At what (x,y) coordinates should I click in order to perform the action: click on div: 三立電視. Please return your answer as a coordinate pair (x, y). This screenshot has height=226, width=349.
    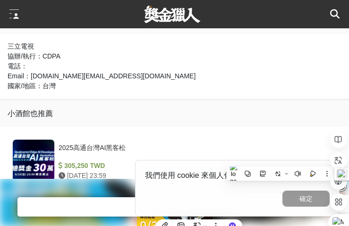
    Looking at the image, I should click on (174, 46).